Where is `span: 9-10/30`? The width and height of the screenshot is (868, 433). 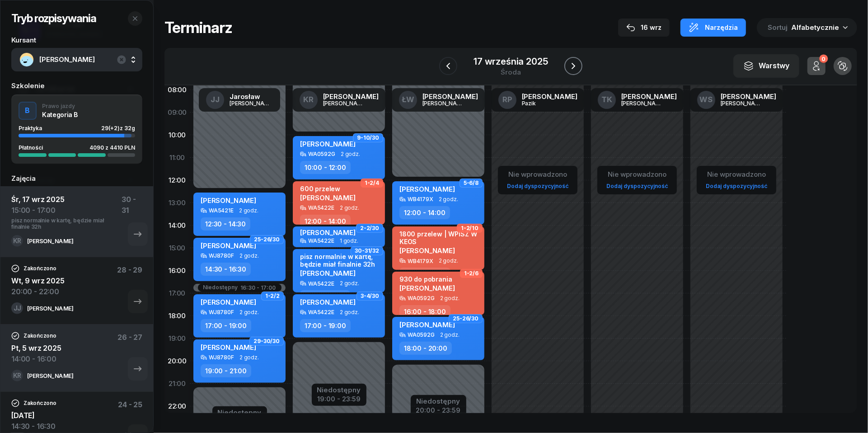 span: 9-10/30 is located at coordinates (368, 138).